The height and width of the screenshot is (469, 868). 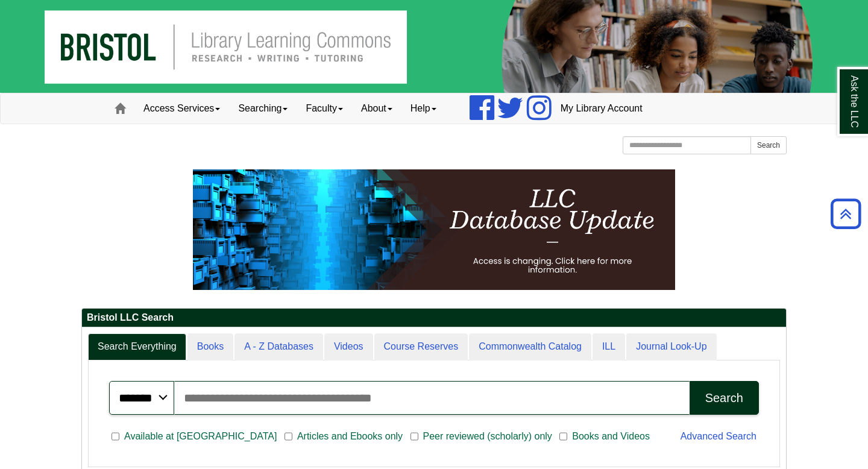 What do you see at coordinates (288, 436) in the screenshot?
I see `input: Articles and Ebooks only` at bounding box center [288, 436].